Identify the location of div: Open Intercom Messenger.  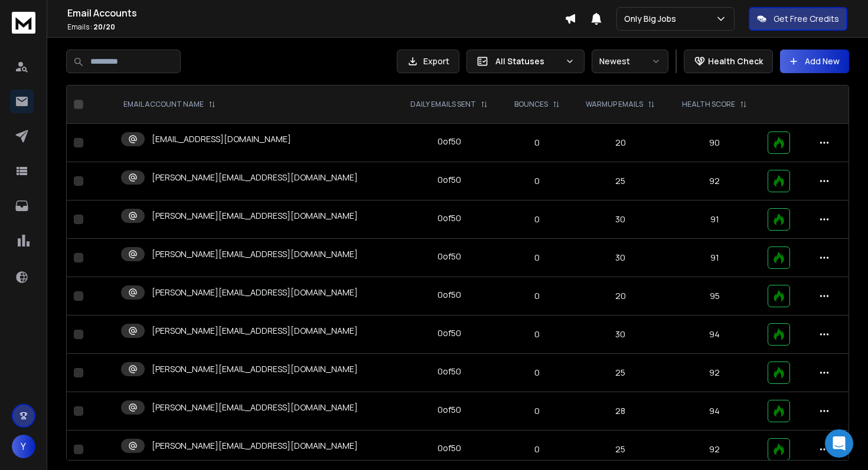
(839, 444).